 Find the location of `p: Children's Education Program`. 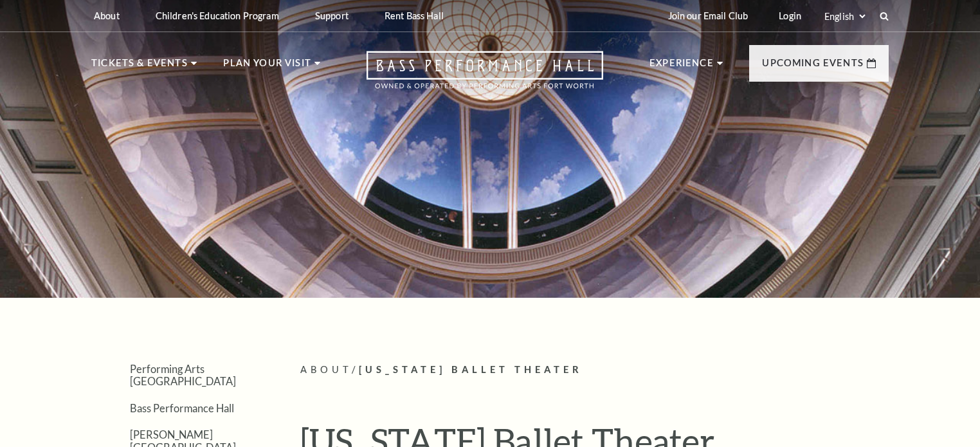

p: Children's Education Program is located at coordinates (217, 16).